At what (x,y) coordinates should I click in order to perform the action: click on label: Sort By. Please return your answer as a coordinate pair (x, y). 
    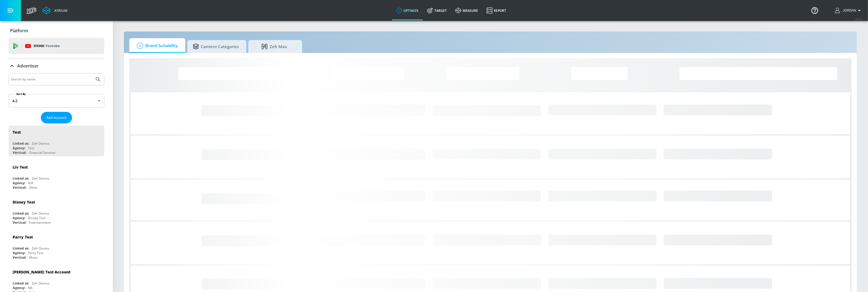
    Looking at the image, I should click on (21, 94).